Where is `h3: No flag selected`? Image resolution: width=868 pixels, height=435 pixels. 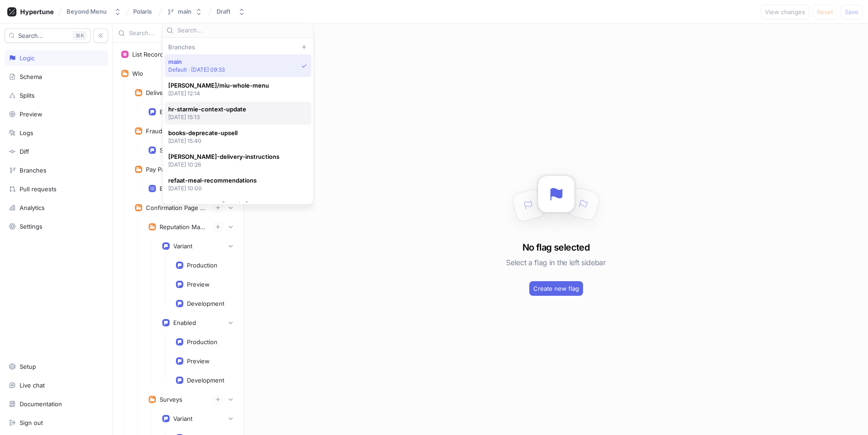
h3: No flag selected is located at coordinates (556, 247).